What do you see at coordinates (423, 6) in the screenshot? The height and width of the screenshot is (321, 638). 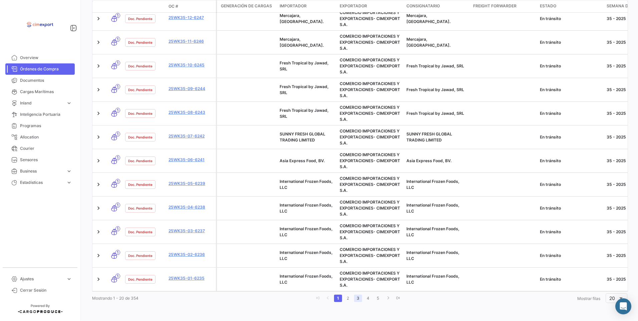 I see `span: Consignatario` at bounding box center [423, 6].